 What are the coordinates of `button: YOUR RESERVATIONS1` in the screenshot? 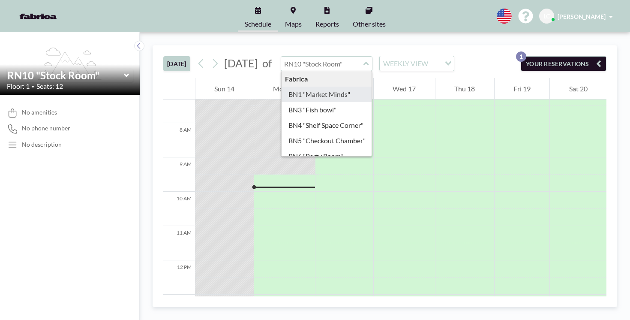 It's located at (564, 63).